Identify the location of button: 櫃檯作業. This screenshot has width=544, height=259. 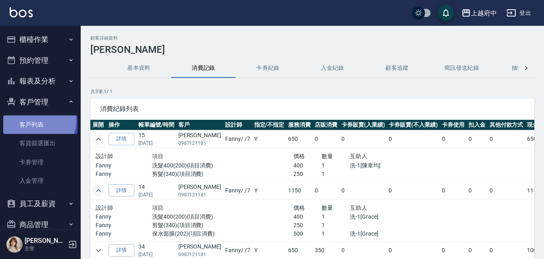
(40, 40).